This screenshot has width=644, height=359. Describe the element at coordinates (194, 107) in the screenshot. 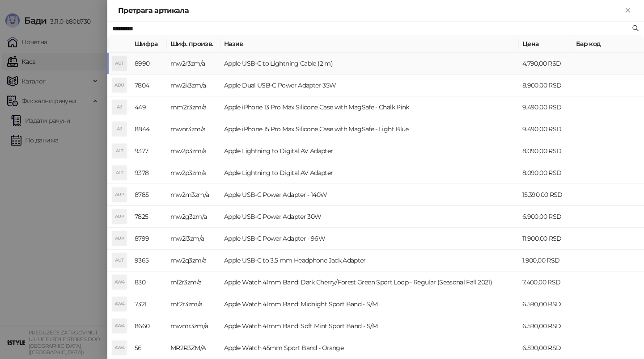

I see `td: mm2r3zm/a` at that location.